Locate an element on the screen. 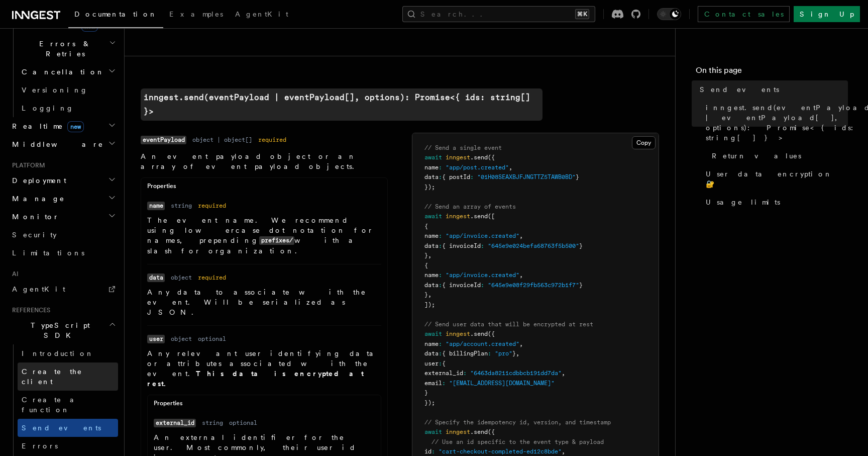 The image size is (868, 456). span: { invoiceId is located at coordinates (461, 246).